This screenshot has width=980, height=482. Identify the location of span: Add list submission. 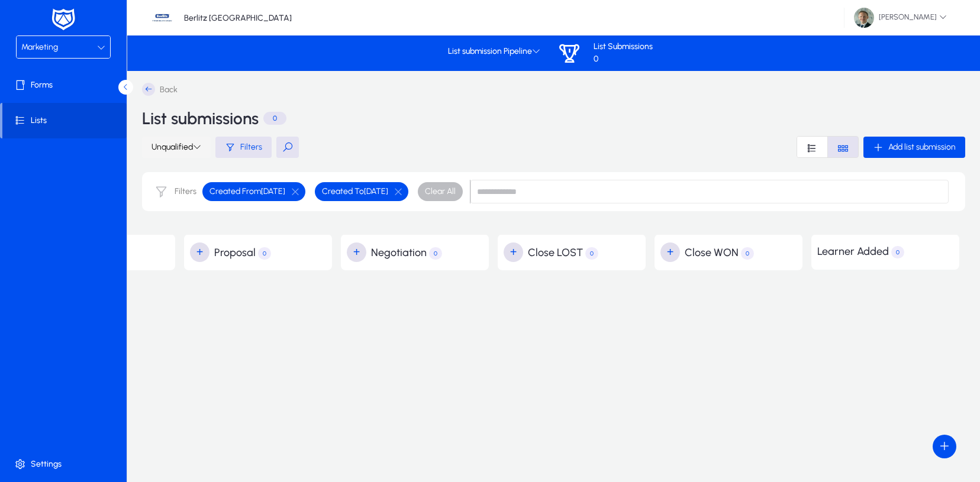
(922, 147).